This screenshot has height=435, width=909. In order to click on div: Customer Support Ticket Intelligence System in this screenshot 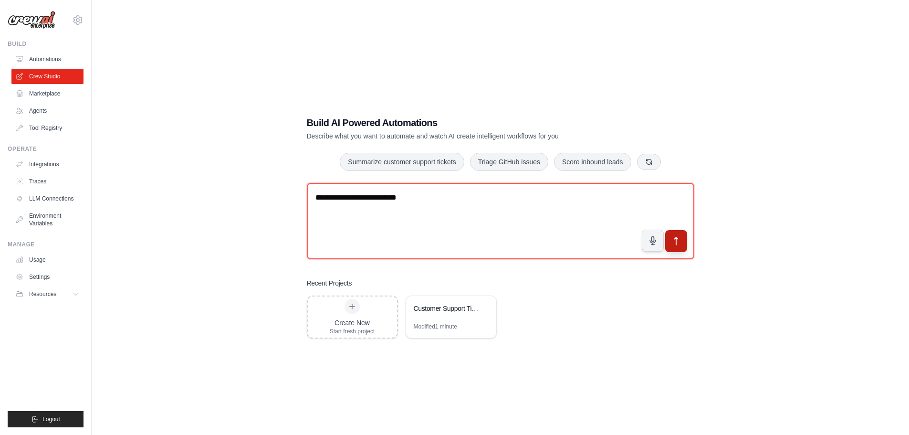, I will do `click(446, 308)`.